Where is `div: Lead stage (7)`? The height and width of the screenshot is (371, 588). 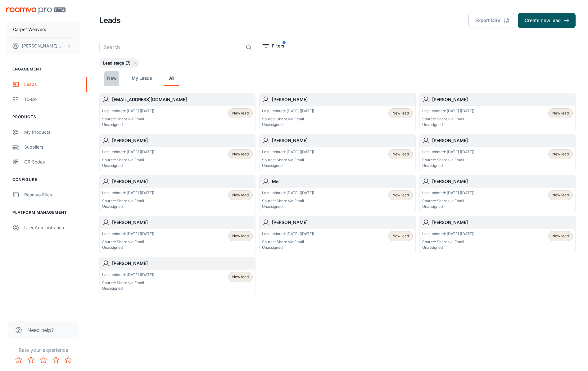
div: Lead stage (7) is located at coordinates (119, 63).